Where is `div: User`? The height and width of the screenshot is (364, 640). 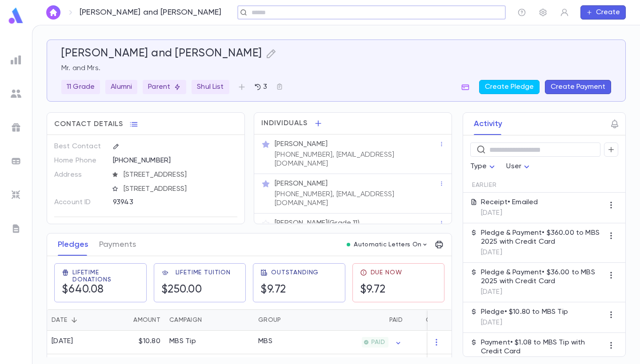 div: User is located at coordinates (519, 166).